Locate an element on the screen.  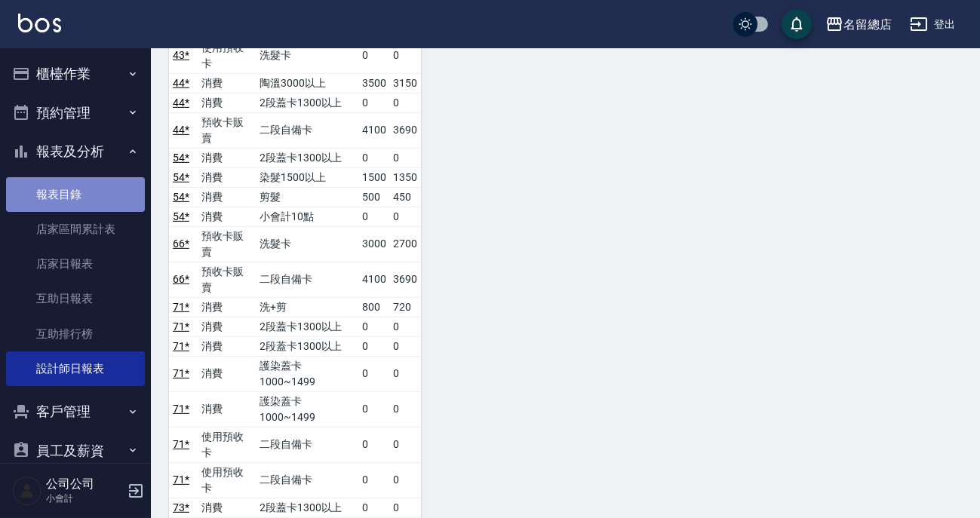
td: 450 is located at coordinates (406, 197).